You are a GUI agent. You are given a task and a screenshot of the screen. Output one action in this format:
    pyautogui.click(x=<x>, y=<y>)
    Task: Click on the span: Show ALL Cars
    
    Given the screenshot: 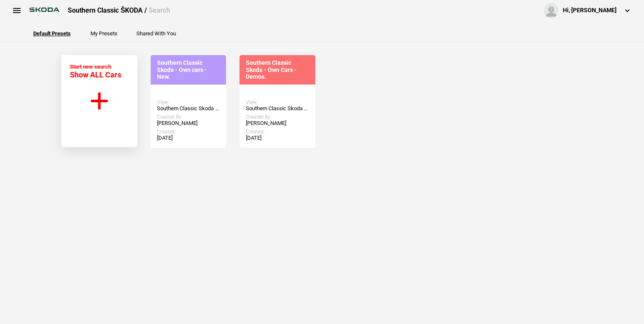 What is the action you would take?
    pyautogui.click(x=96, y=75)
    